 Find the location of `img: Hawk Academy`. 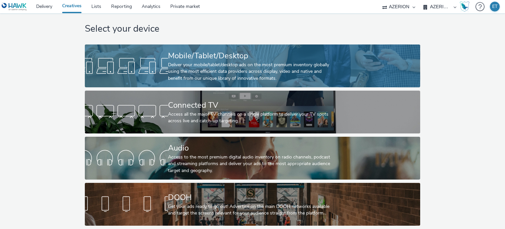

img: Hawk Academy is located at coordinates (465, 7).